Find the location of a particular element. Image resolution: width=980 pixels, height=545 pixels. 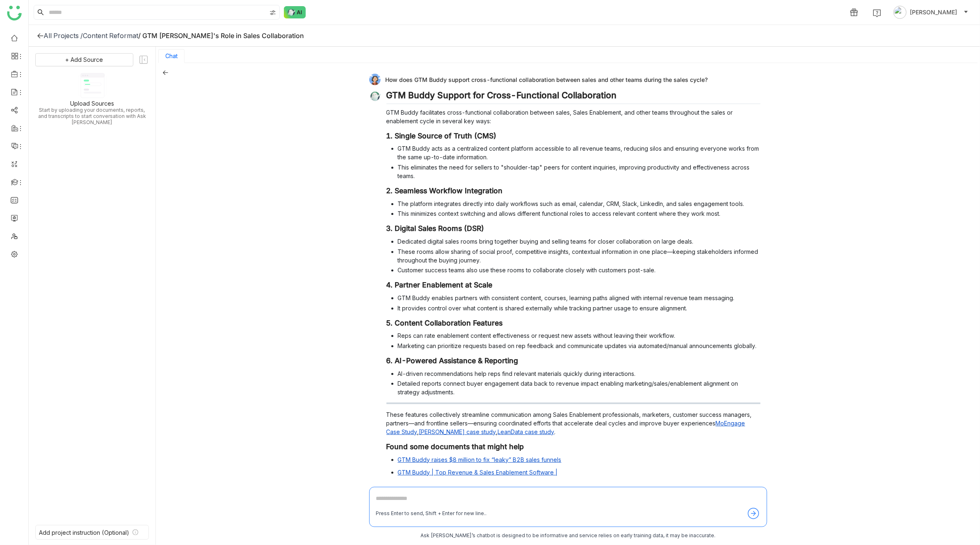

li: Reps can rate enablement content effectiveness or request new assets without leaving their workflow. is located at coordinates (579, 336).